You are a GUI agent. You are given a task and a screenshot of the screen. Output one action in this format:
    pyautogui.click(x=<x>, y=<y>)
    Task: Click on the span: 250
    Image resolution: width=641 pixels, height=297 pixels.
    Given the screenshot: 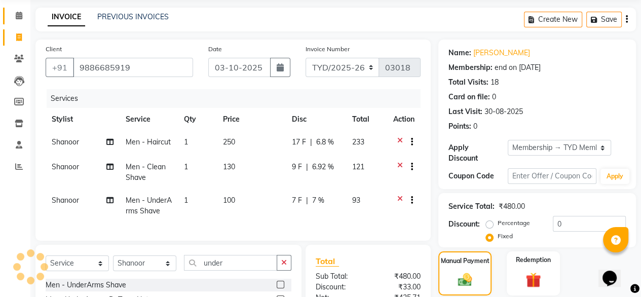 What is the action you would take?
    pyautogui.click(x=229, y=142)
    